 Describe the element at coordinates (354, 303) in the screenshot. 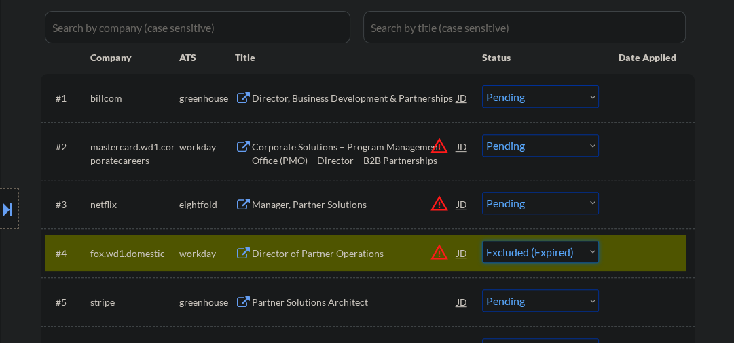

I see `div: Partner Solutions Architect` at that location.